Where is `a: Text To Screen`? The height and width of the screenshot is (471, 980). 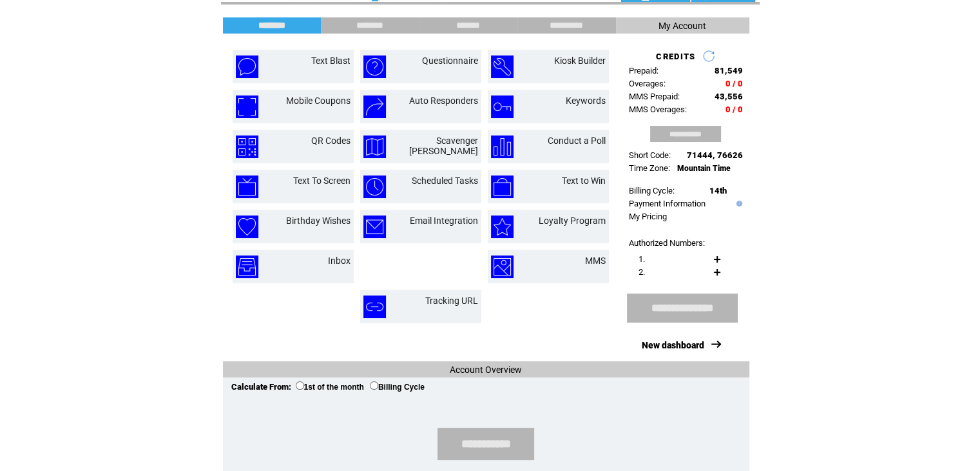 a: Text To Screen is located at coordinates (322, 181).